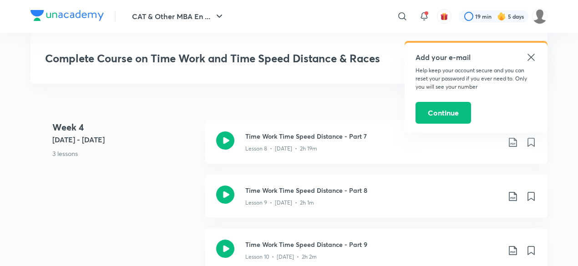  What do you see at coordinates (444, 16) in the screenshot?
I see `button: avatar` at bounding box center [444, 16].